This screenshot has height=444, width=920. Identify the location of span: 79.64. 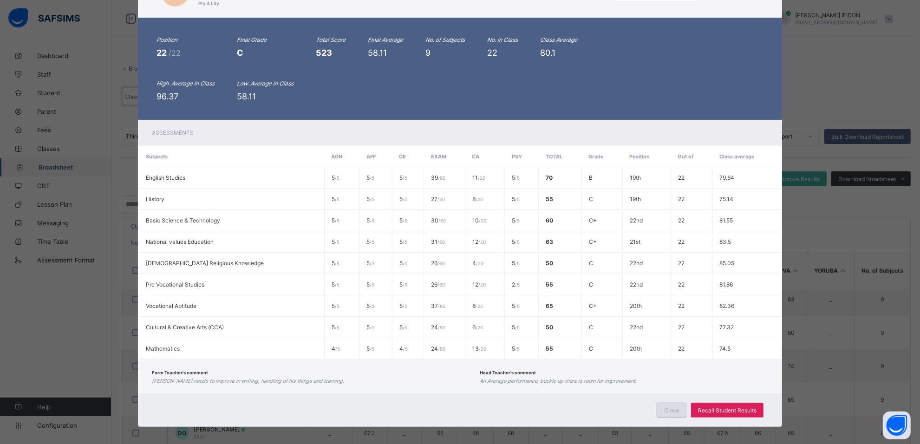
(727, 177).